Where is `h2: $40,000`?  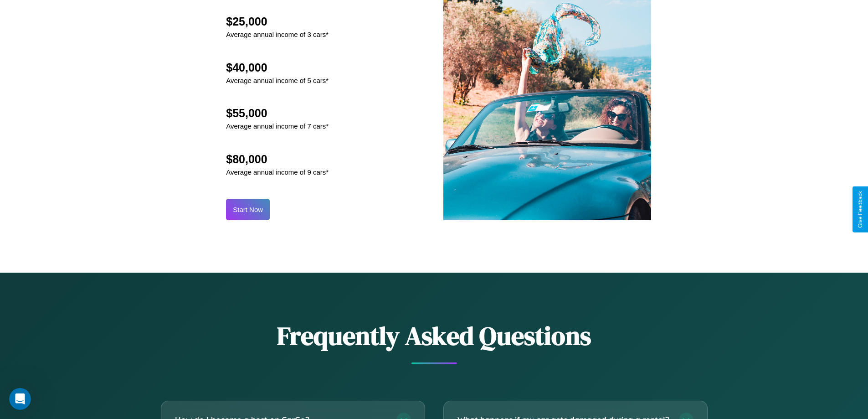 h2: $40,000 is located at coordinates (277, 67).